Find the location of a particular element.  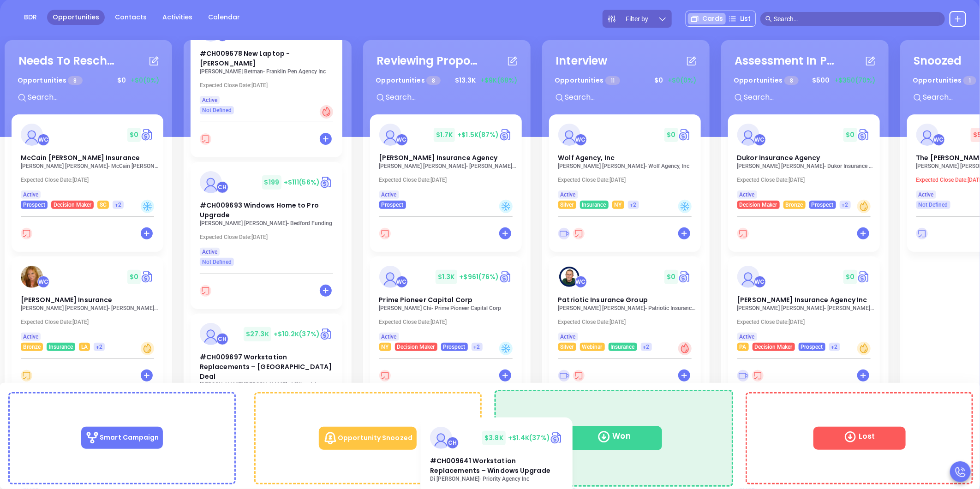

span: search is located at coordinates (769, 19).